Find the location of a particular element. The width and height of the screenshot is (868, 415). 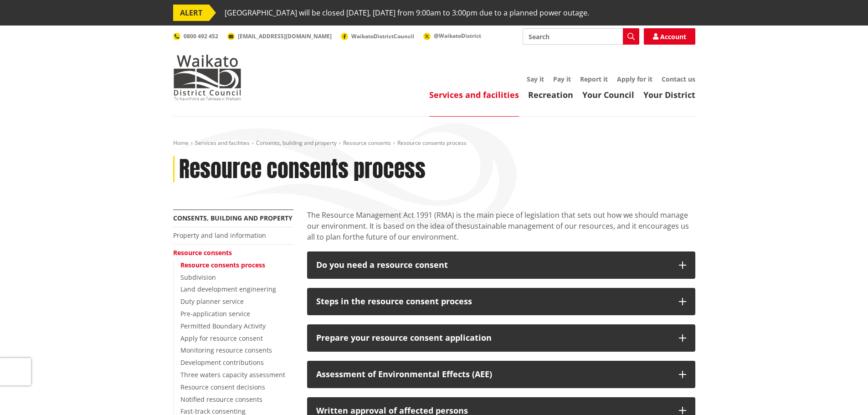

nav: breadcrumb is located at coordinates (434, 143).